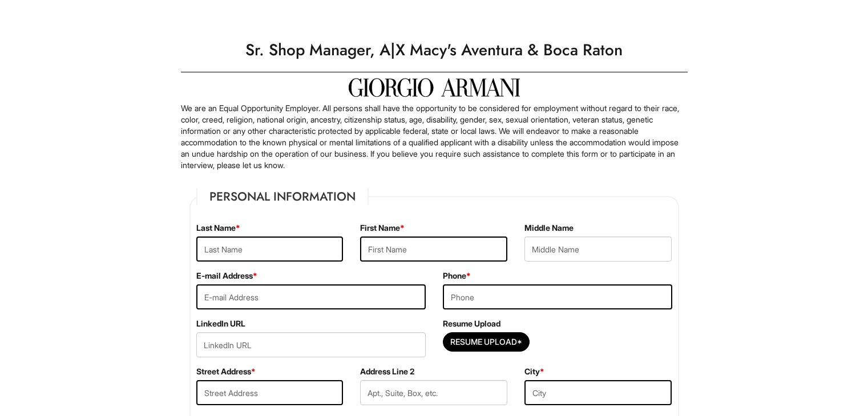  Describe the element at coordinates (471, 324) in the screenshot. I see `label: Resume Upload` at that location.